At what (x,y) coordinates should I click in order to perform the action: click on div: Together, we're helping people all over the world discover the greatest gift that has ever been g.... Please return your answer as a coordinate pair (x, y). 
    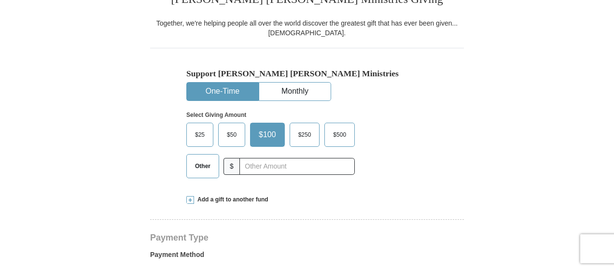
    Looking at the image, I should click on (307, 28).